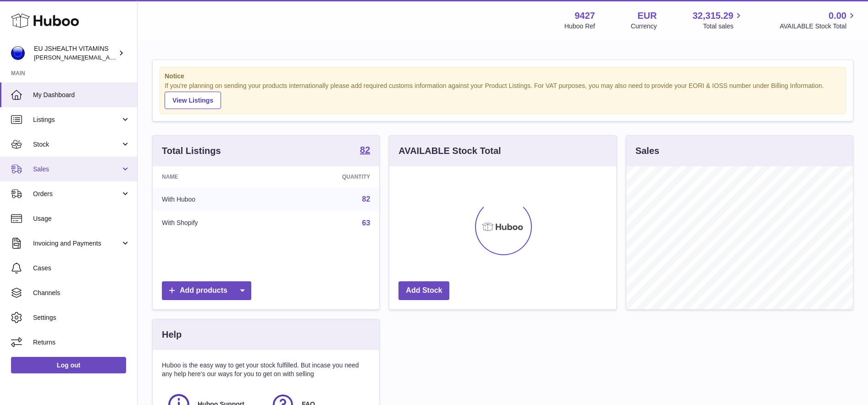  Describe the element at coordinates (647, 16) in the screenshot. I see `strong: EUR` at that location.